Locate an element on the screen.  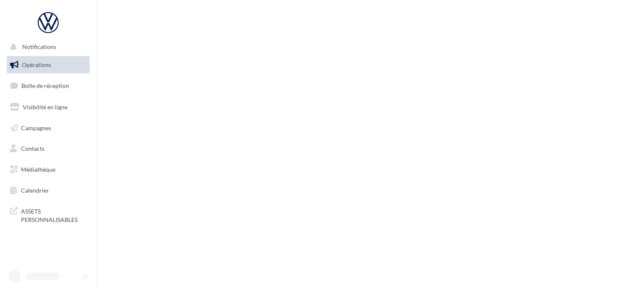
span: Médiathèque is located at coordinates (38, 169).